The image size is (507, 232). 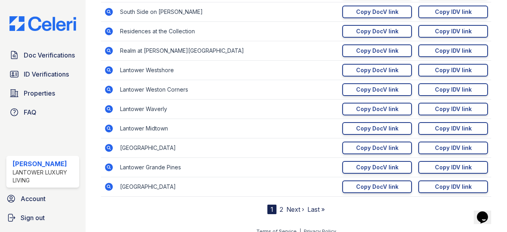 What do you see at coordinates (43, 217) in the screenshot?
I see `a: Sign out` at bounding box center [43, 217].